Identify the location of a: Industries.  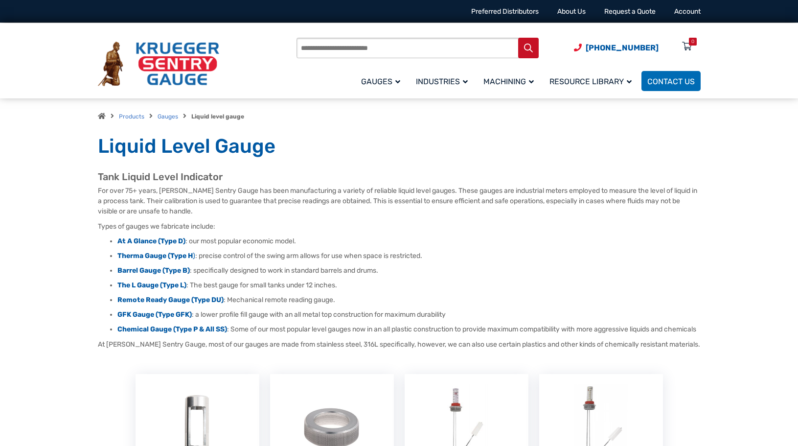
(444, 81).